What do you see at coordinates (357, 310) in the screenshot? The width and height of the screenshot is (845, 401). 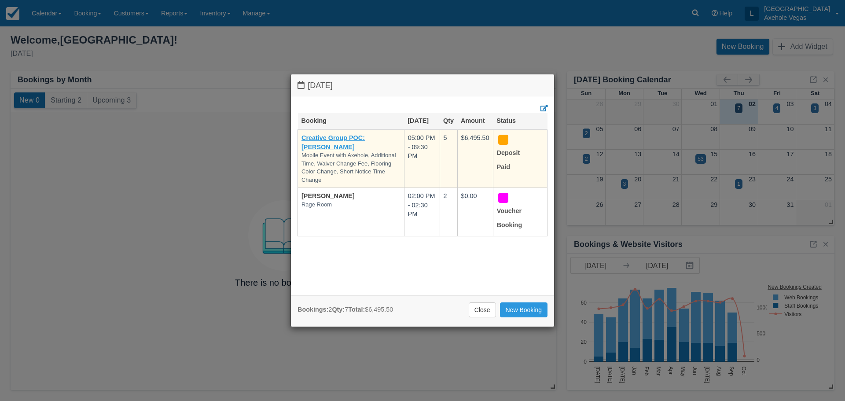 I see `strong: Total:` at bounding box center [357, 310].